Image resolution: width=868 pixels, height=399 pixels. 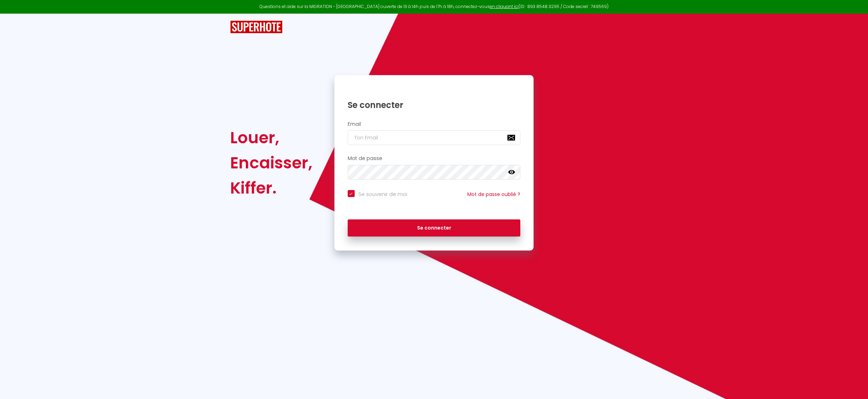 What do you see at coordinates (256, 27) in the screenshot?
I see `img: SuperHote logo` at bounding box center [256, 27].